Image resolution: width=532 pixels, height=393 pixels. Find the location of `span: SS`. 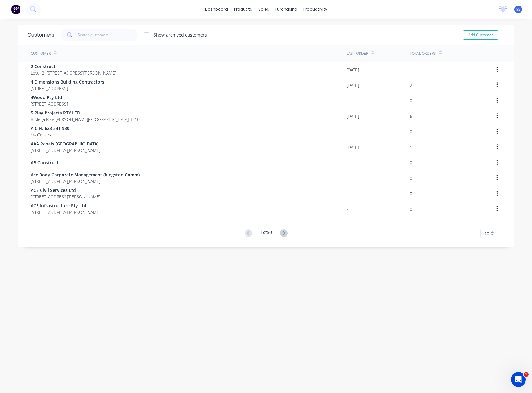

span: SS is located at coordinates (518, 9).